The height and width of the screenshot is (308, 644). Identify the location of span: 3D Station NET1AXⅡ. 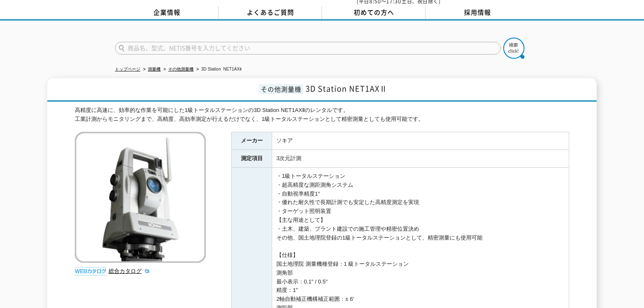
(347, 88).